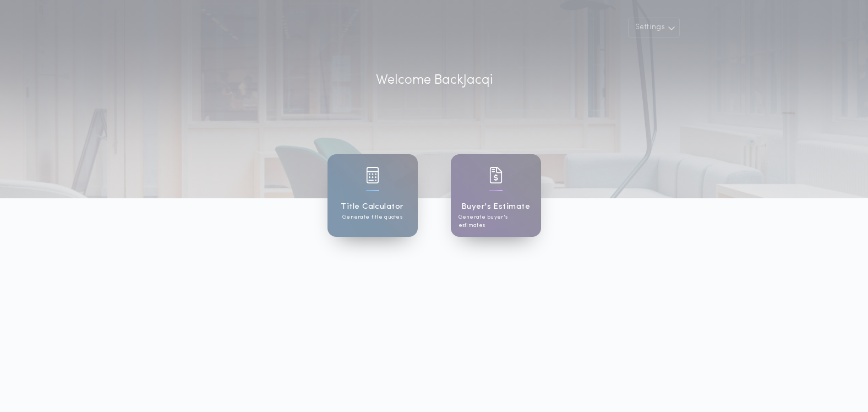  I want to click on button: Settings, so click(654, 28).